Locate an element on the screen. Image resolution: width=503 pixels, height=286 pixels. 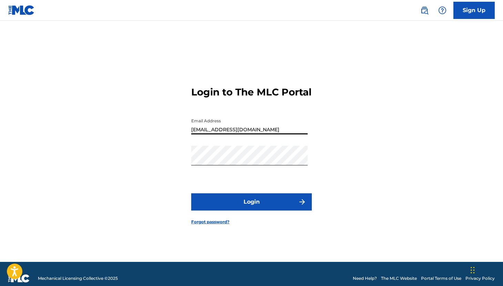
div: Chat Widget is located at coordinates (486, 269).